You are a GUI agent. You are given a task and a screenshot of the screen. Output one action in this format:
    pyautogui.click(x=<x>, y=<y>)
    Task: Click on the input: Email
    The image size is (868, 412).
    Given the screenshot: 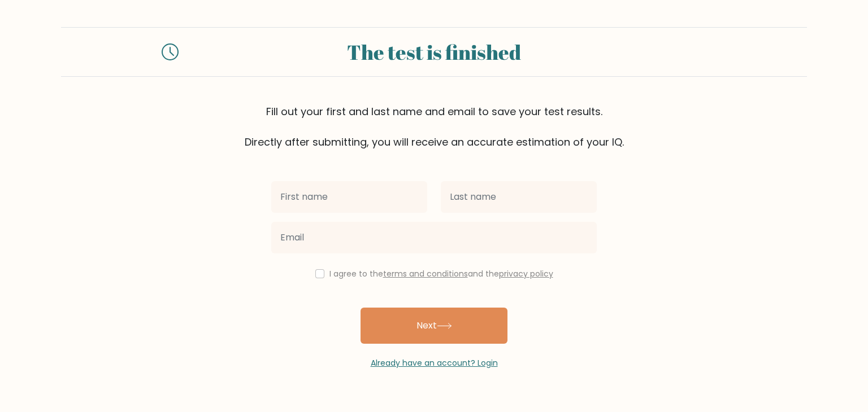 What is the action you would take?
    pyautogui.click(x=434, y=238)
    